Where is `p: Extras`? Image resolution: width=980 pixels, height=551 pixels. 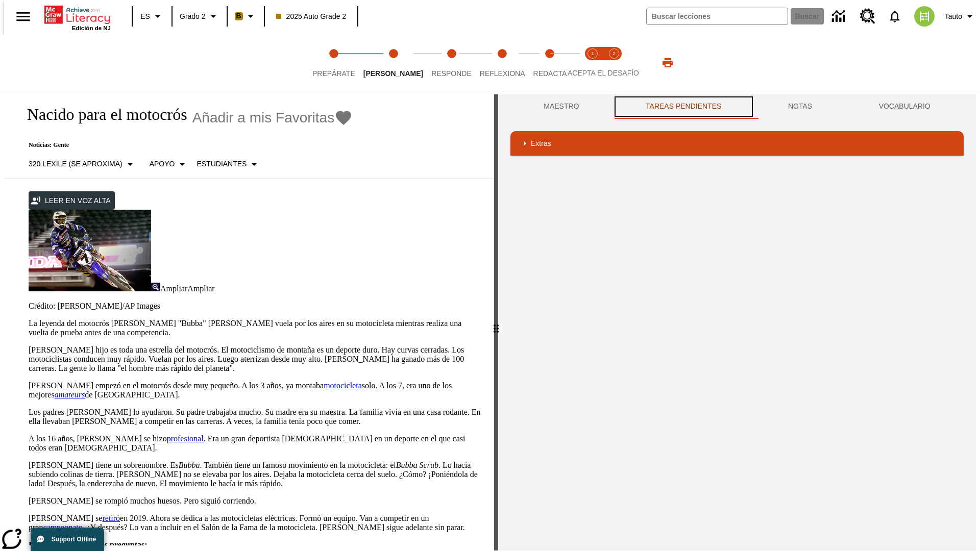 p: Extras is located at coordinates (541, 143).